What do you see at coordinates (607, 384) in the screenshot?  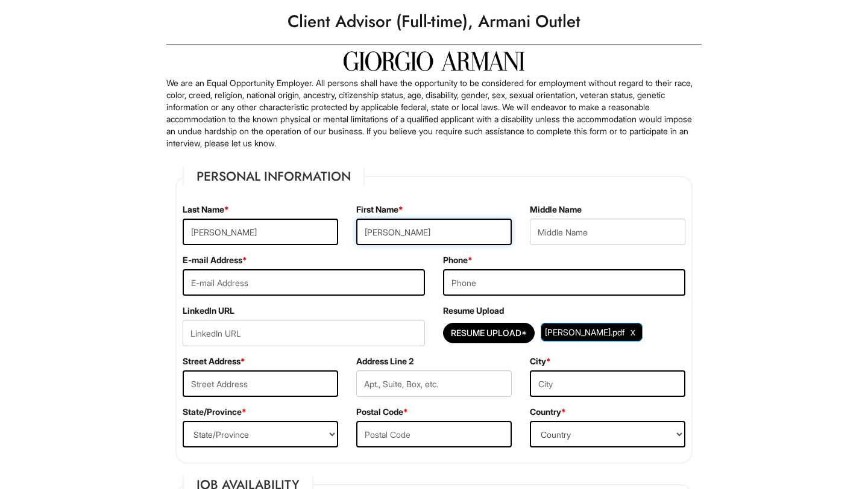 I see `input: City` at bounding box center [607, 384].